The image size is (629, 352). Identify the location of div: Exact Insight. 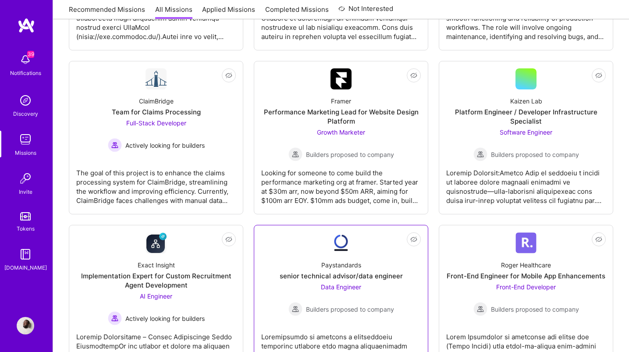
(156, 265).